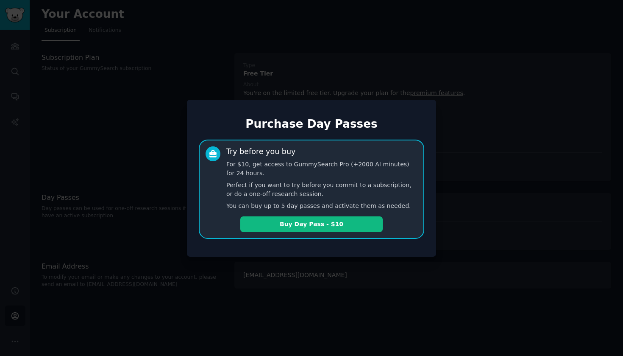 The image size is (623, 356). I want to click on h1: Purchase Day Passes, so click(312, 124).